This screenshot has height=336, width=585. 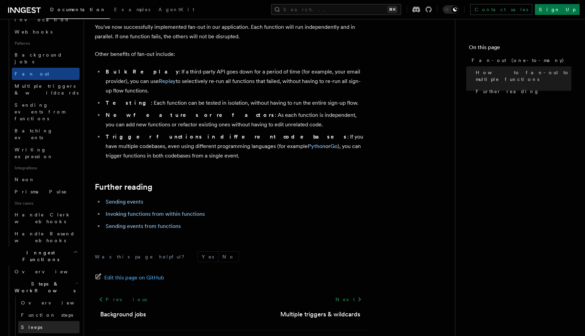 What do you see at coordinates (124, 202) in the screenshot?
I see `a: Sending events` at bounding box center [124, 202].